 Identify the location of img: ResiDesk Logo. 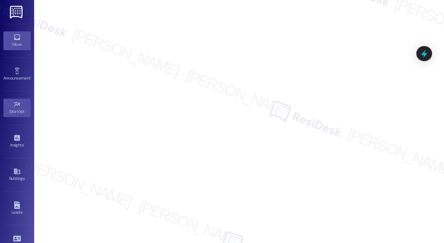
(17, 12).